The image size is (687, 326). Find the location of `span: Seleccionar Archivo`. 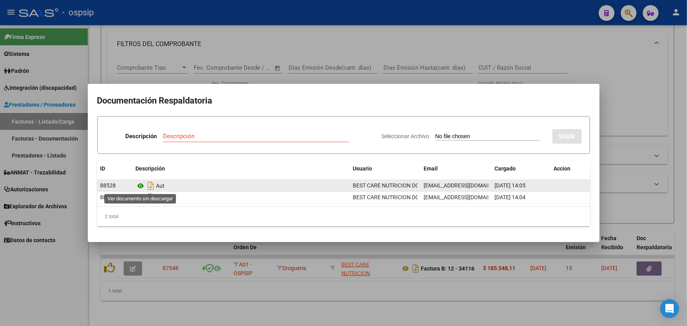

span: Seleccionar Archivo is located at coordinates (406, 136).